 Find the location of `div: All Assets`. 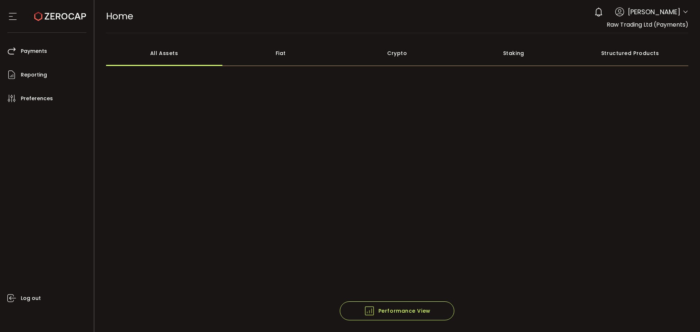

div: All Assets is located at coordinates (165, 53).